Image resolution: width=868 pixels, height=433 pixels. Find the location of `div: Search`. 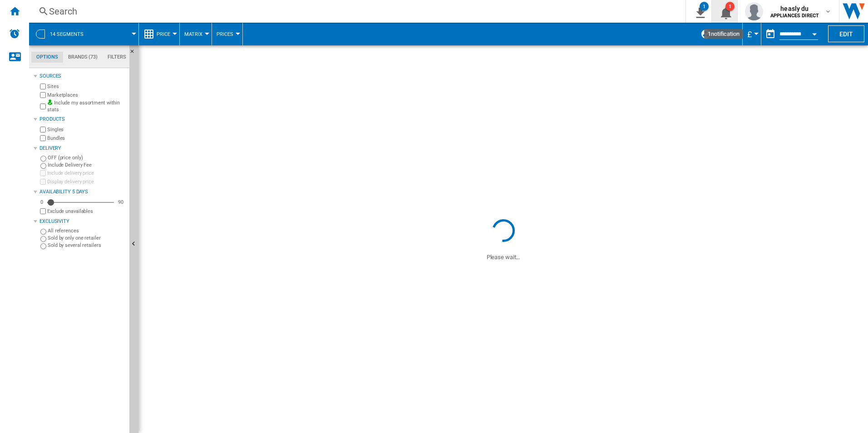

div: Search is located at coordinates (355, 12).